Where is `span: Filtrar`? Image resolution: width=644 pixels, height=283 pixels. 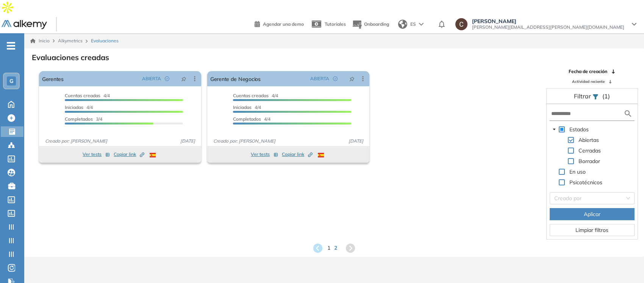 span: Filtrar is located at coordinates (583, 96).